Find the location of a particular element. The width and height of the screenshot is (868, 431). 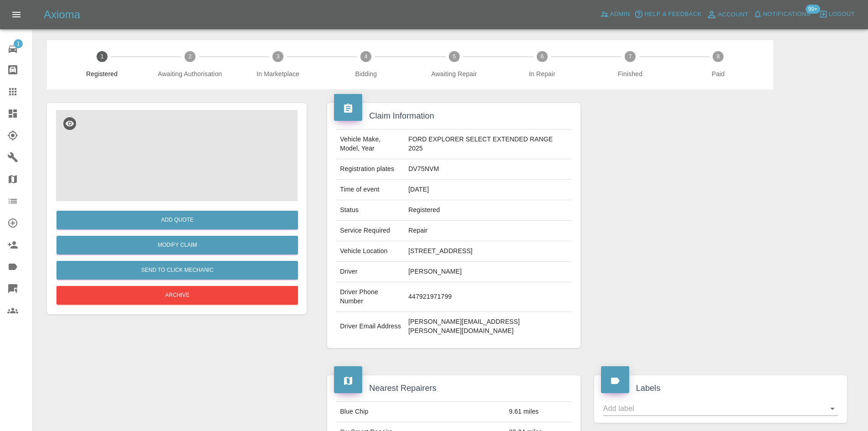

td: Blue Chip is located at coordinates (421, 412).